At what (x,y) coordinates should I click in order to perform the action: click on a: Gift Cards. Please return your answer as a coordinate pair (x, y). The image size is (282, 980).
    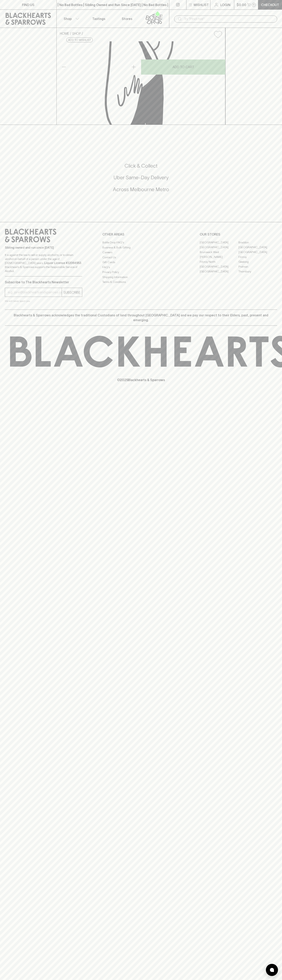
    Looking at the image, I should click on (141, 262).